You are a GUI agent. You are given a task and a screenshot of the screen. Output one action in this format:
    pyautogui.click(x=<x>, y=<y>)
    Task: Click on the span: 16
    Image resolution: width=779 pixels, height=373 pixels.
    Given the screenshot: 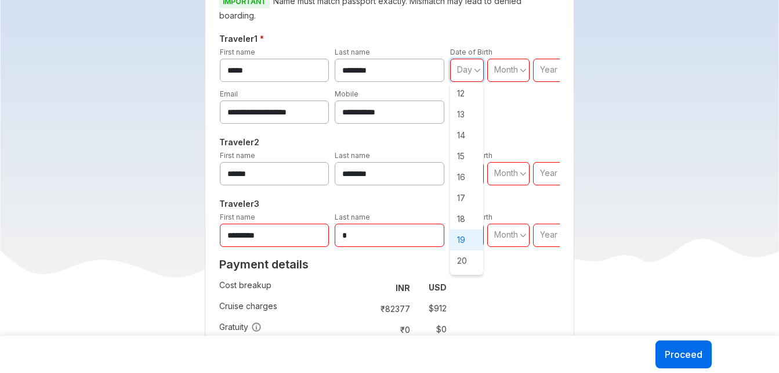 What is the action you would take?
    pyautogui.click(x=467, y=177)
    